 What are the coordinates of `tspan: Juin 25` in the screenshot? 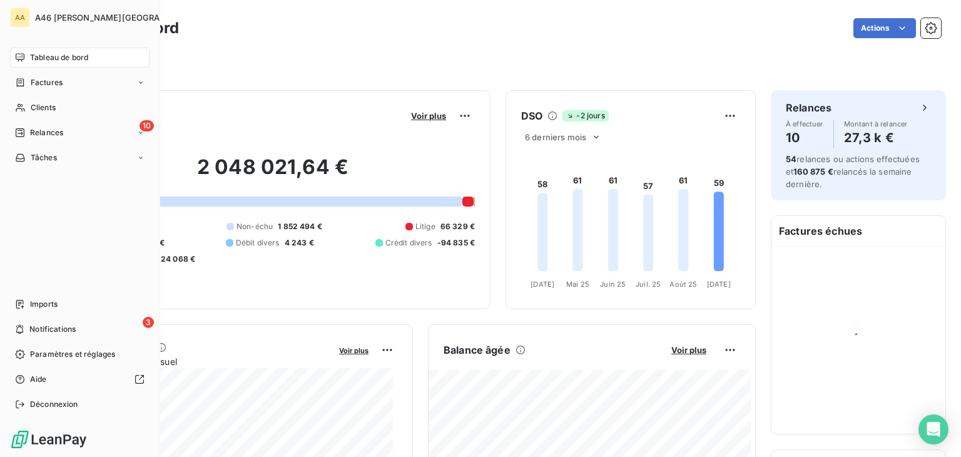 It's located at (612, 284).